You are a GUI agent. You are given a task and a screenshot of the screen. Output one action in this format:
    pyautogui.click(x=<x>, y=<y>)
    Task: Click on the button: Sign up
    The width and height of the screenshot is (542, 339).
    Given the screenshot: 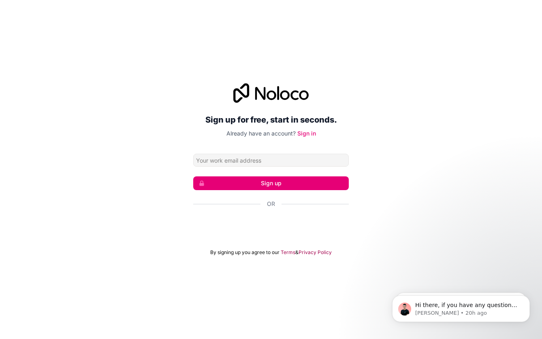 What is the action you would take?
    pyautogui.click(x=271, y=183)
    